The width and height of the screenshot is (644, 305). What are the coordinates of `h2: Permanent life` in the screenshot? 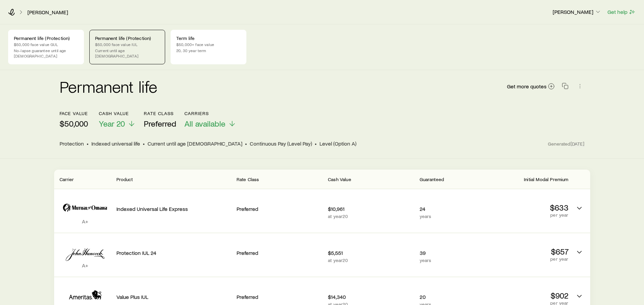 It's located at (109, 86).